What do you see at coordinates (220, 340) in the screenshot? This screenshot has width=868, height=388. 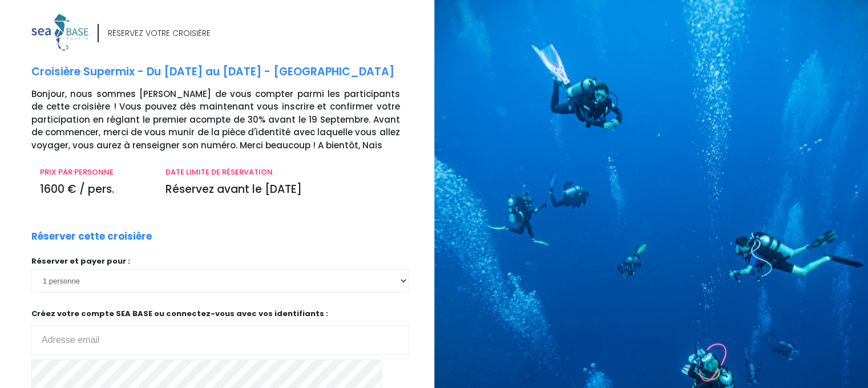 I see `input: Adresse email` at bounding box center [220, 340].